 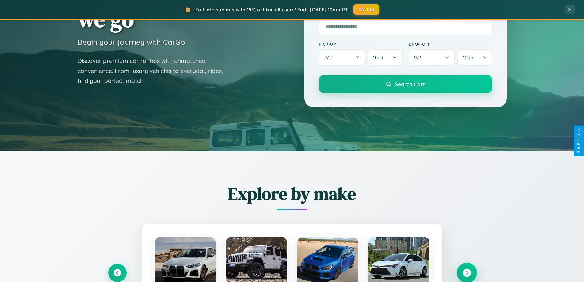 What do you see at coordinates (410, 84) in the screenshot?
I see `span: Search Cars` at bounding box center [410, 84].